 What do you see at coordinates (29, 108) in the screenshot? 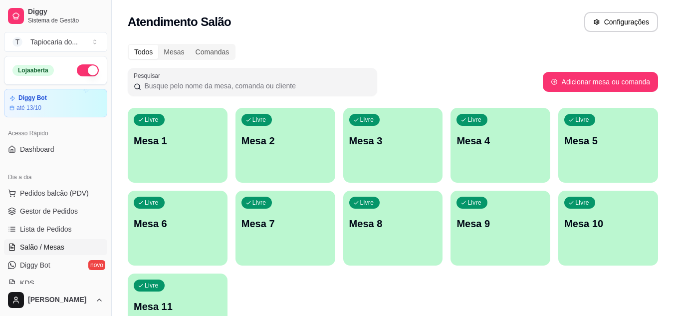
I see `article: até 13/10` at bounding box center [29, 108].